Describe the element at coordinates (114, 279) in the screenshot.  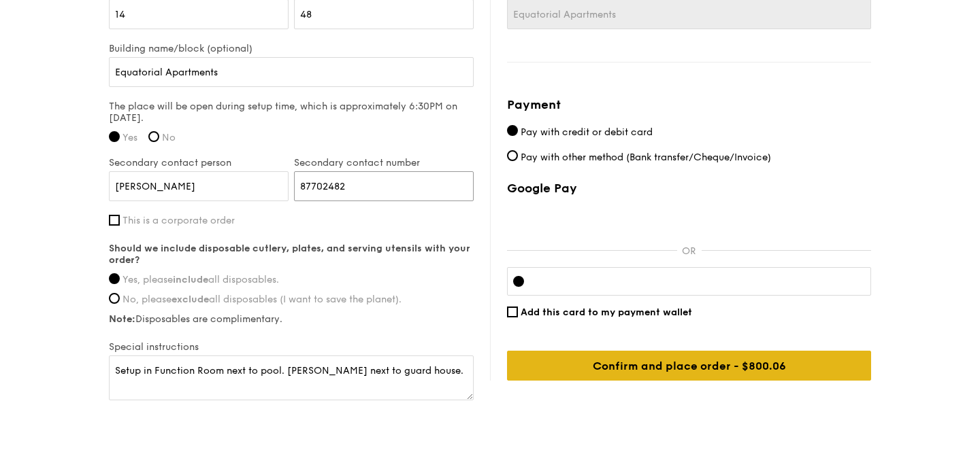
I see `input: Yes, pleaseincludeall disposables.` at that location.